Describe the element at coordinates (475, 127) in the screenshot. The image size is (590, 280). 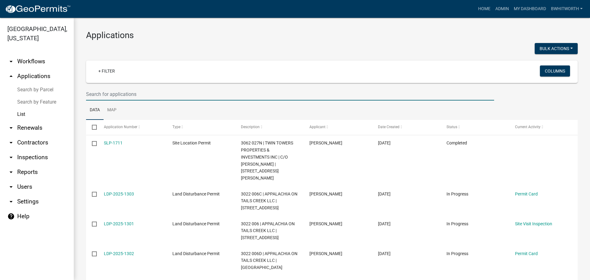
I see `datatable-header-cell: Status` at that location.